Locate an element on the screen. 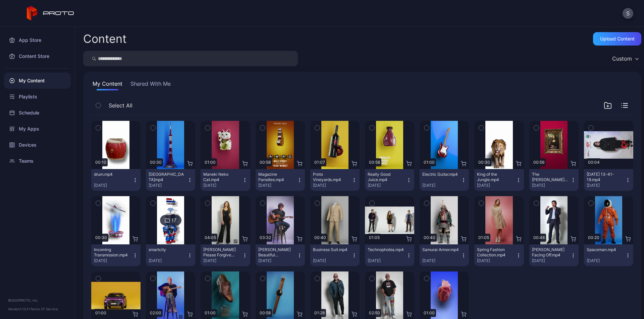  div: Electric Guitar.mp4 is located at coordinates (441, 175).